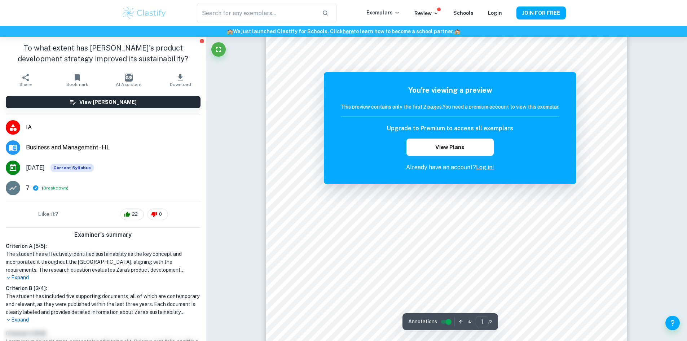  What do you see at coordinates (383, 13) in the screenshot?
I see `p: Exemplars` at bounding box center [383, 13].